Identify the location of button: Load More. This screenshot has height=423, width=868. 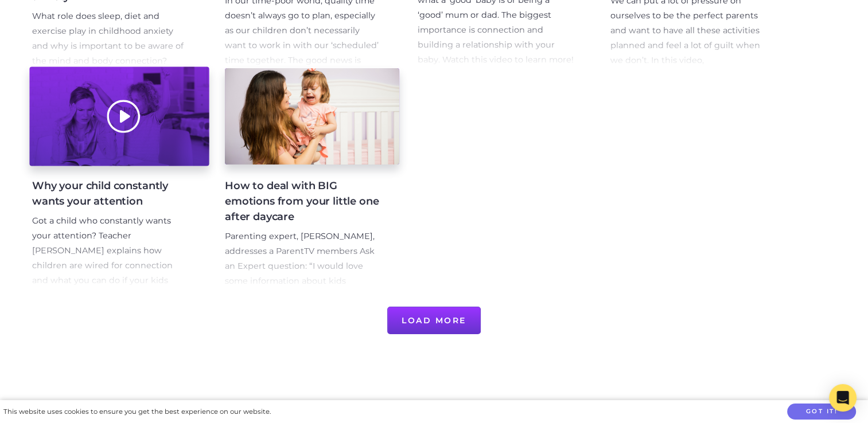
(434, 320).